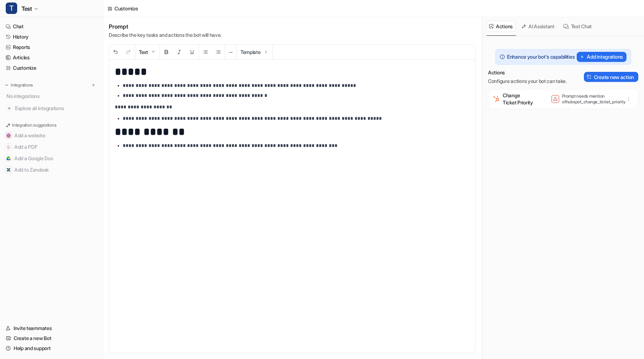 The width and height of the screenshot is (644, 359). I want to click on button: Redo, so click(129, 52).